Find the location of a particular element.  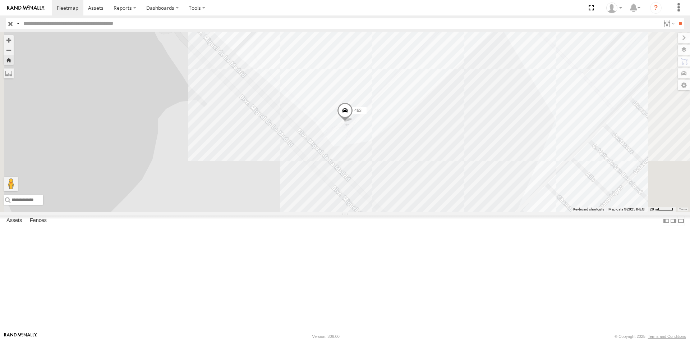

div: © Copyright 2025 - is located at coordinates (650, 336).